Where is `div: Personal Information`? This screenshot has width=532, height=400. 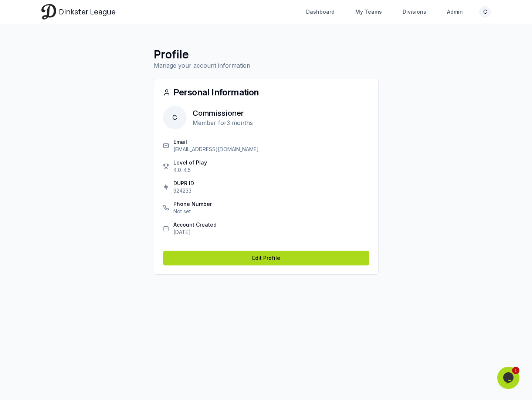 div: Personal Information is located at coordinates (266, 92).